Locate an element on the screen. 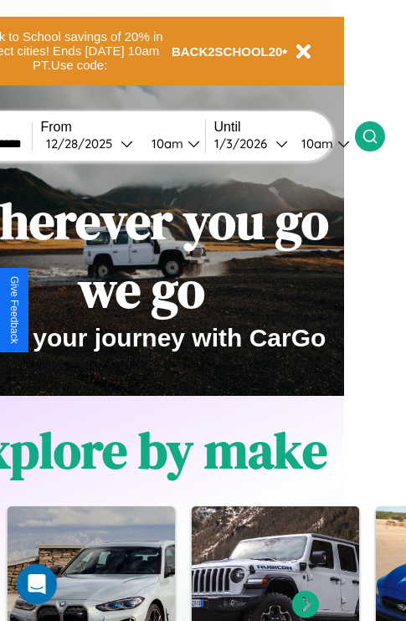 The height and width of the screenshot is (621, 406). div: 12 / 28 / 2025 is located at coordinates (83, 143).